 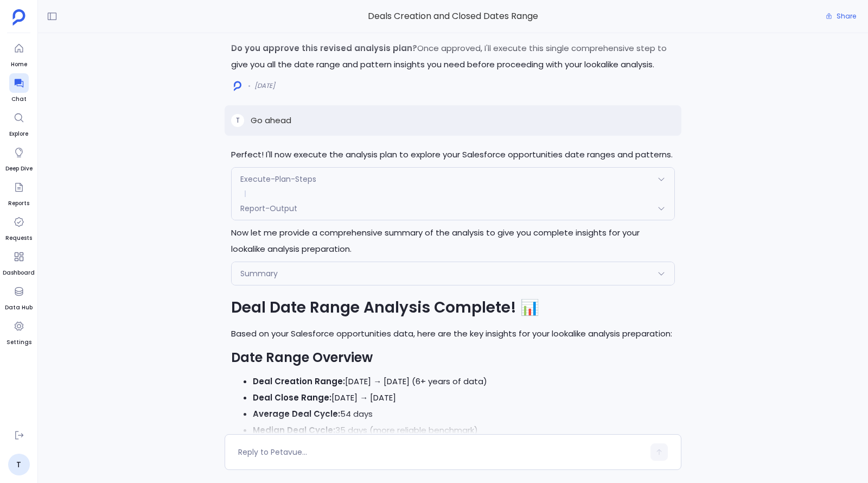 What do you see at coordinates (19, 343) in the screenshot?
I see `span: Settings` at bounding box center [19, 343].